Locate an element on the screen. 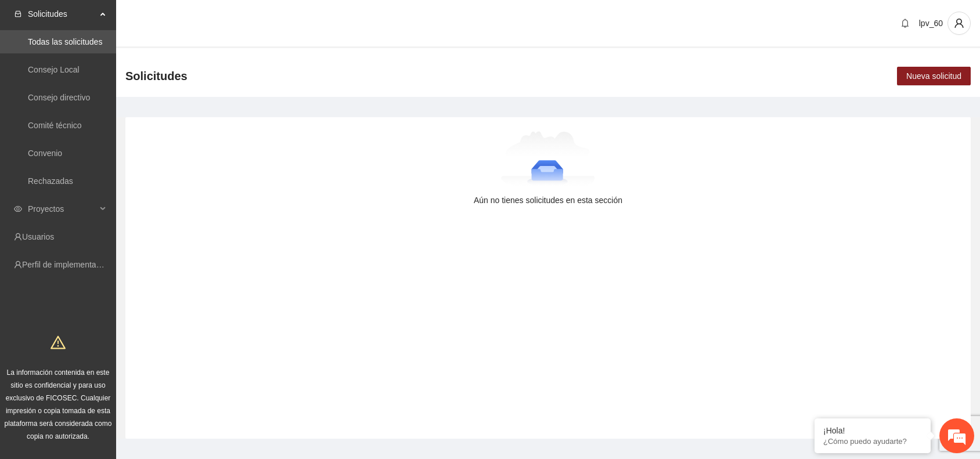 The height and width of the screenshot is (459, 980). button: bell is located at coordinates (905, 23).